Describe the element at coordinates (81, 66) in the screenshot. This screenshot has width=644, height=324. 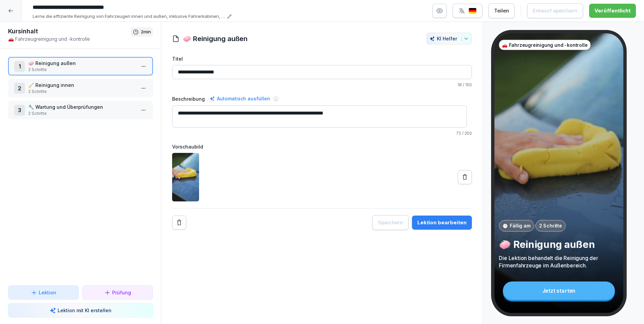
I see `div: 1🧼 Reinigung außen2 Schritte` at that location.